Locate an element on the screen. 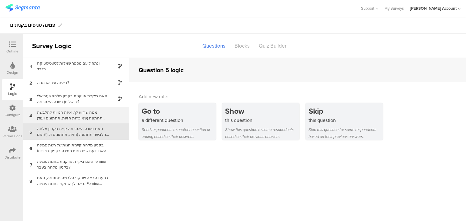  div: Question 5 logic is located at coordinates (161, 70).